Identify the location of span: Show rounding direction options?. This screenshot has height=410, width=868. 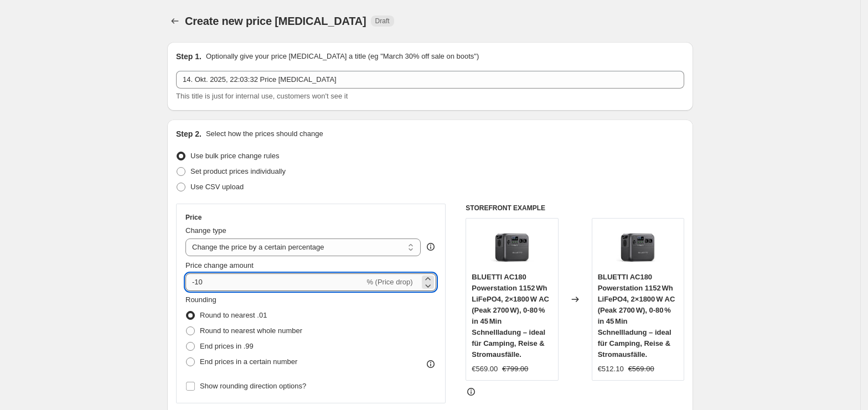
(253, 386).